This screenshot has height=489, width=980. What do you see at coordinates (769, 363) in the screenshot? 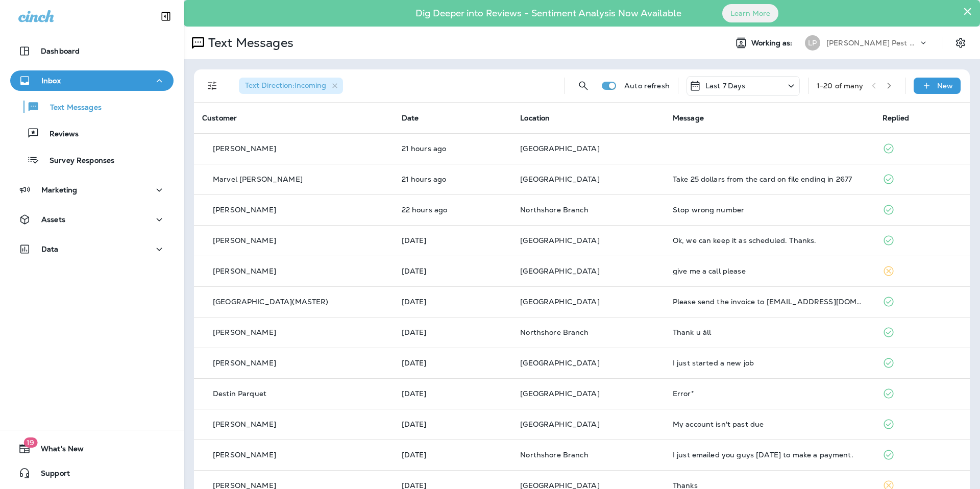
I see `div: I just started a new job` at bounding box center [769, 363].